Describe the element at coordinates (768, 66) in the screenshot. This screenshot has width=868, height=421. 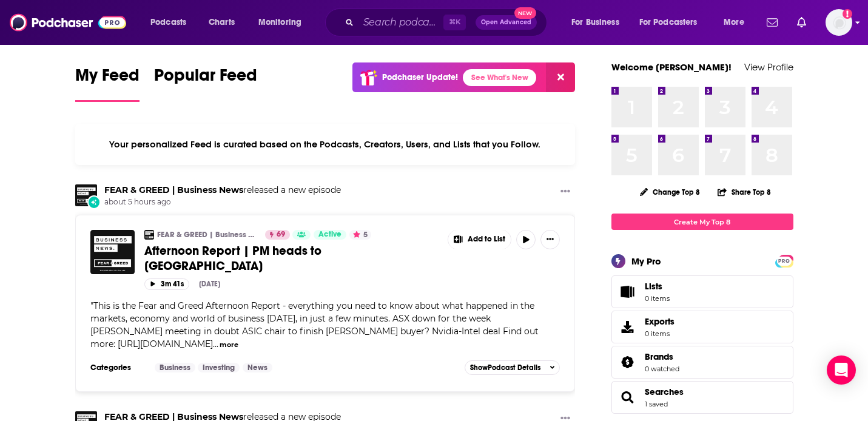
I see `a: View Profile` at that location.